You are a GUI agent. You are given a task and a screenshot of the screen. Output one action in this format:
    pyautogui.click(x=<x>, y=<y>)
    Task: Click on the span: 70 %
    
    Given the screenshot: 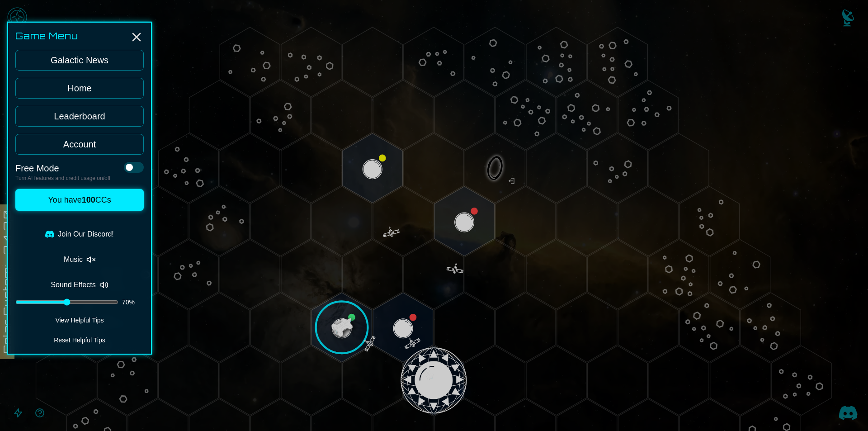 What is the action you would take?
    pyautogui.click(x=133, y=302)
    